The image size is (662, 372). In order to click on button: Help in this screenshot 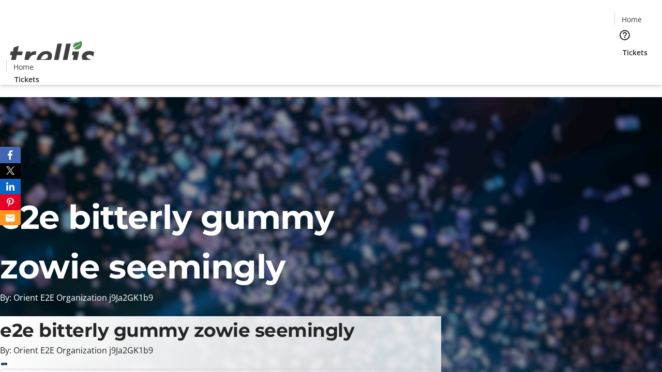, I will do `click(624, 35)`.